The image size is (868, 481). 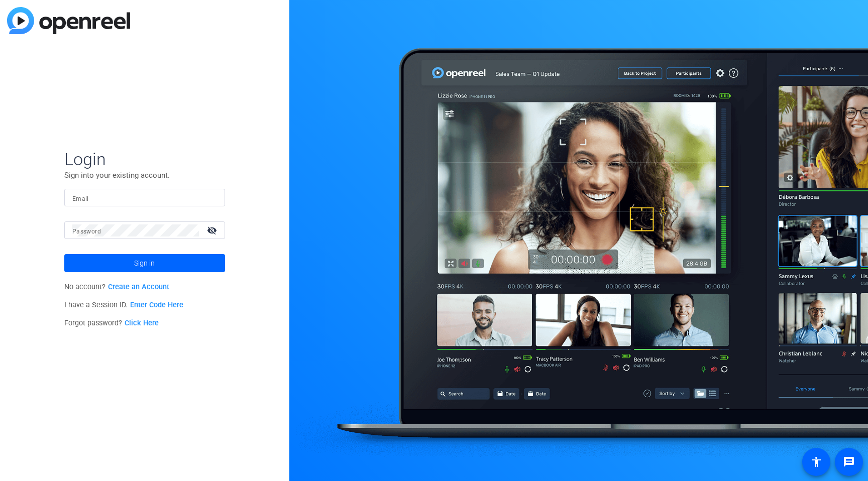 I want to click on mat-icon: accessibility, so click(x=816, y=462).